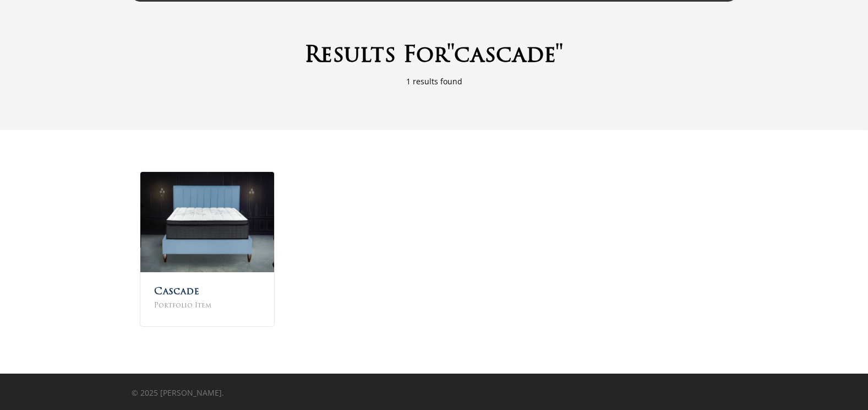 The height and width of the screenshot is (410, 868). What do you see at coordinates (207, 306) in the screenshot?
I see `span: Portfolio Item` at bounding box center [207, 306].